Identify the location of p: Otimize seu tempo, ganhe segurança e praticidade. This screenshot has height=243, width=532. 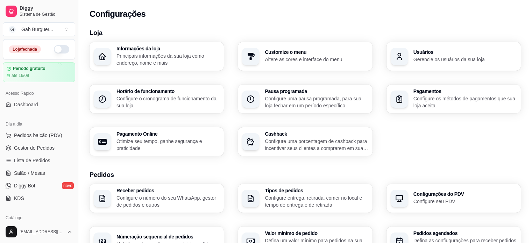
(168, 145).